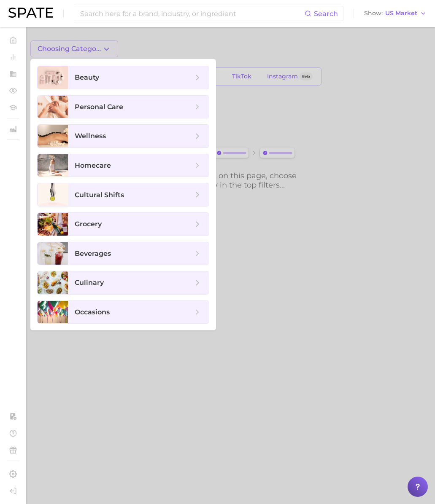 The width and height of the screenshot is (435, 504). Describe the element at coordinates (192, 14) in the screenshot. I see `input: Search here for a brand, industry, or ingredient` at that location.